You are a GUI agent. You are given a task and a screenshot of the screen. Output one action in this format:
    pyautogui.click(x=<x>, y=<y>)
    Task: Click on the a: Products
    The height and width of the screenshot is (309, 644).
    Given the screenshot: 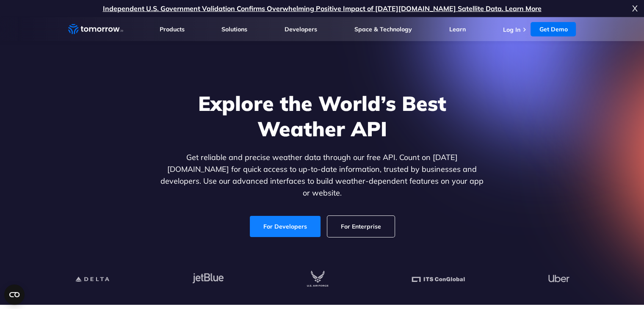 What is the action you would take?
    pyautogui.click(x=172, y=29)
    